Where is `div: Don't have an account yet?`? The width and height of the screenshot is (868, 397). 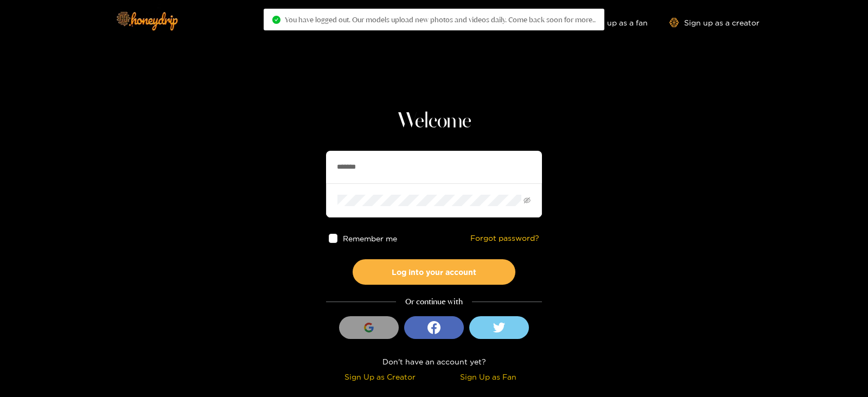
div: Don't have an account yet? is located at coordinates (434, 361).